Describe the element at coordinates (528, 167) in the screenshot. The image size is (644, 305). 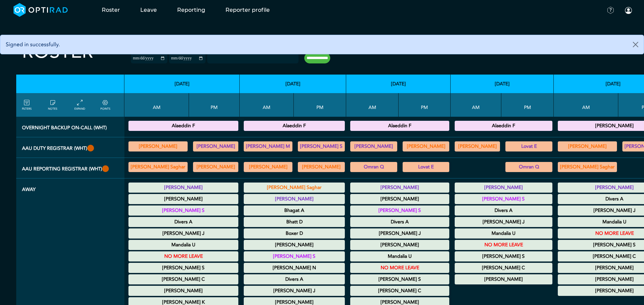
I see `div: Reporting reg 13:30 - 17:30` at that location.